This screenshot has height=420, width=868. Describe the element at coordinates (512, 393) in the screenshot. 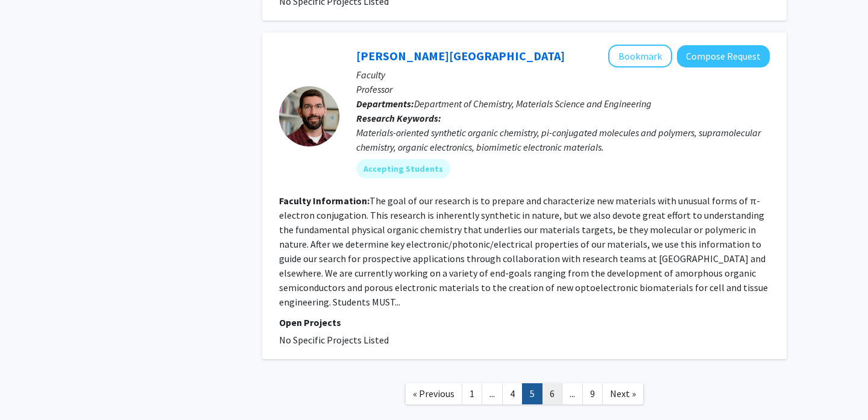

I see `a: 4` at that location.